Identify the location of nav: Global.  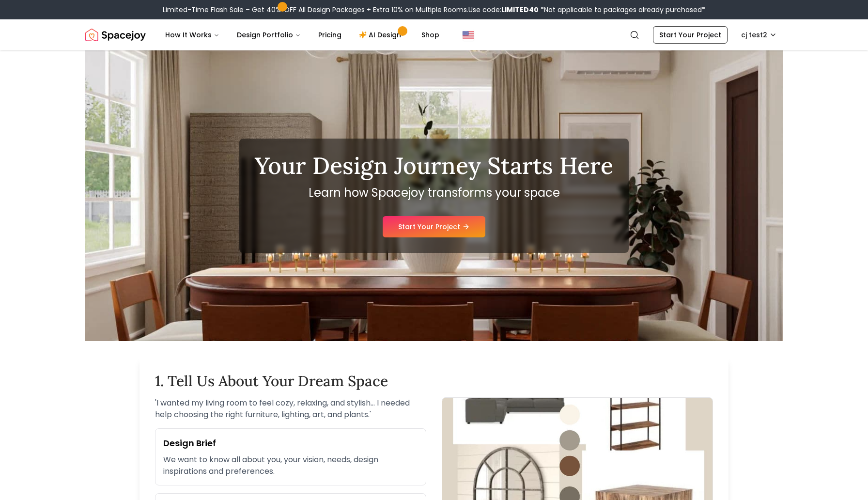
(434, 35).